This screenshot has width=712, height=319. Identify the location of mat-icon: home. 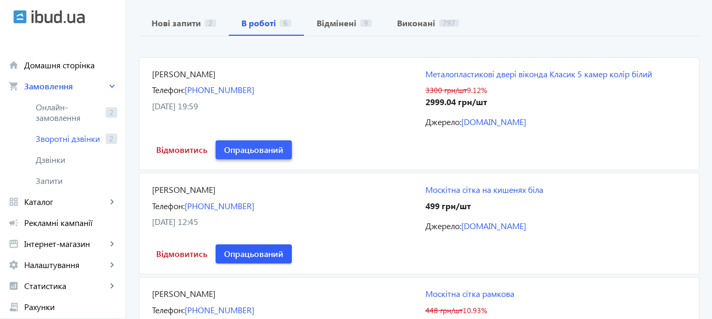
(14, 65).